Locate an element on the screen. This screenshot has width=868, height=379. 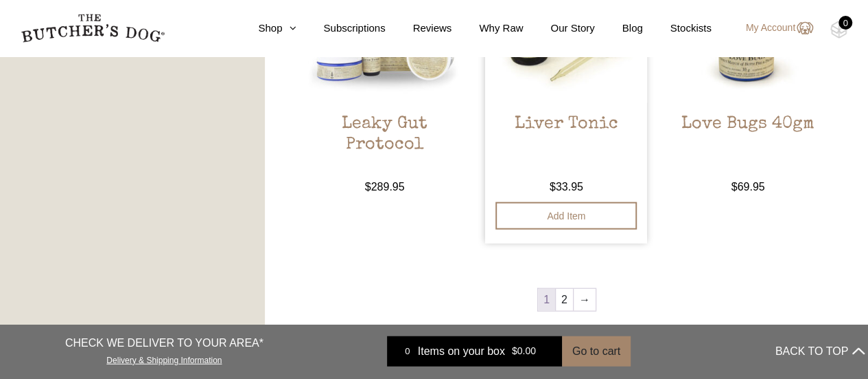
a: Stockists is located at coordinates (678, 28).